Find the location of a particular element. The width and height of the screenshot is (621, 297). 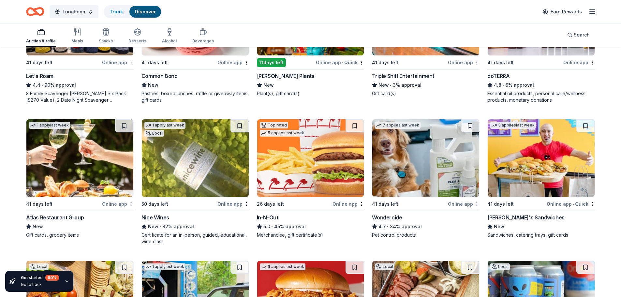

div: 34% approval is located at coordinates (426, 227).